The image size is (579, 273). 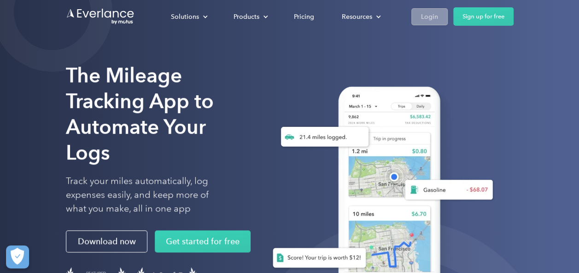 I want to click on div: Login, so click(x=429, y=17).